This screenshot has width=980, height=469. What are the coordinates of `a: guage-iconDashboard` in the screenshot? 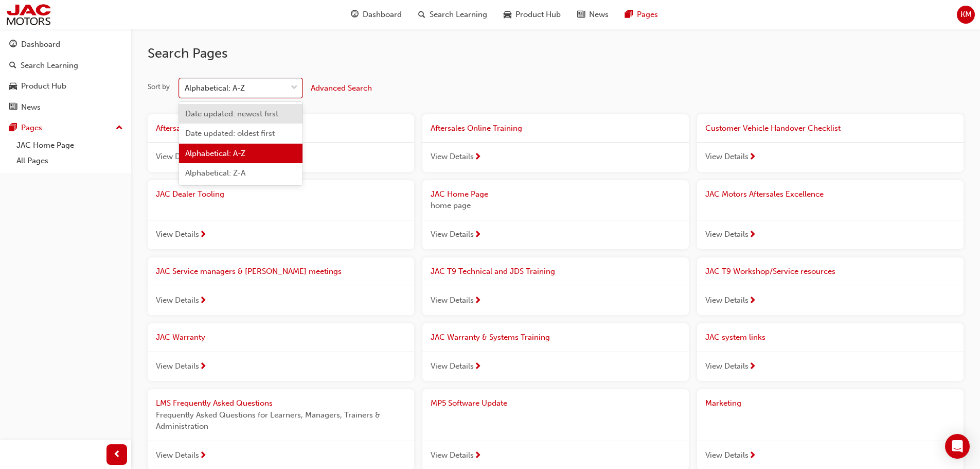 It's located at (377, 14).